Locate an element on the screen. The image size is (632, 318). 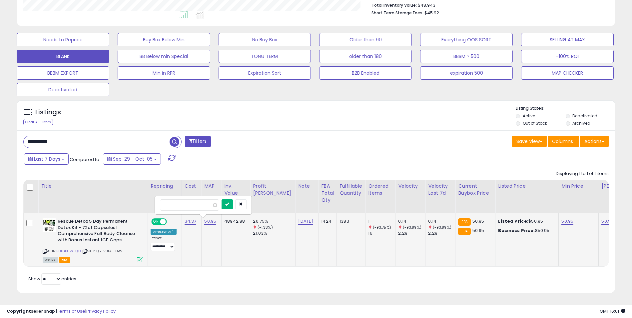
span: Compared to: is located at coordinates (85, 159).